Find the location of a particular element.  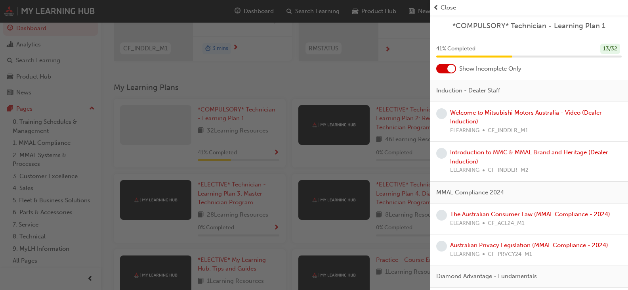

span: MMAL Compliance 2024 is located at coordinates (470, 192).